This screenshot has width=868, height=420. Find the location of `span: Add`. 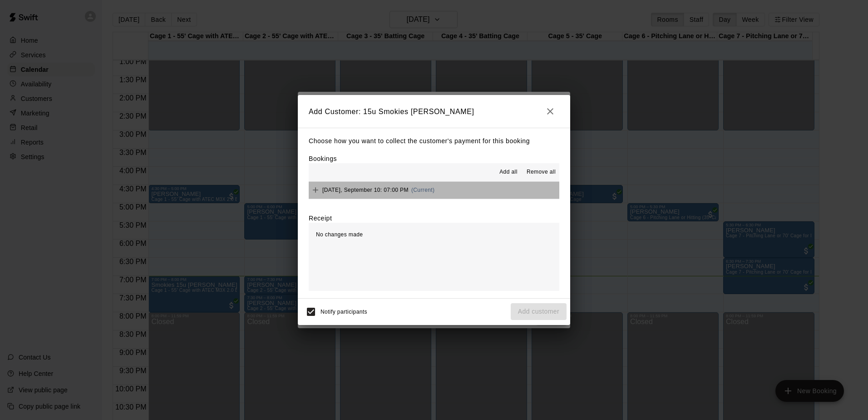

span: Add is located at coordinates (315, 190).